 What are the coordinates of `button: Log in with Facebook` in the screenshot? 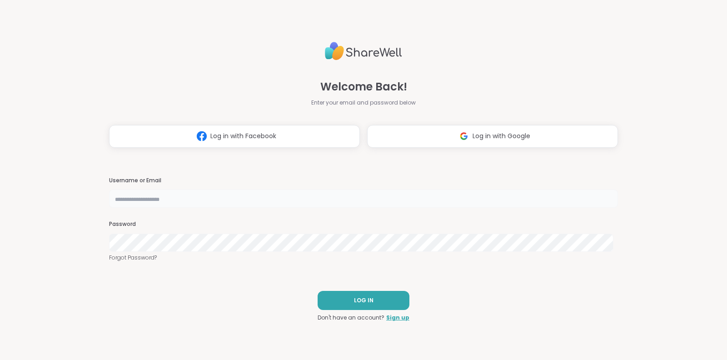 It's located at (234, 136).